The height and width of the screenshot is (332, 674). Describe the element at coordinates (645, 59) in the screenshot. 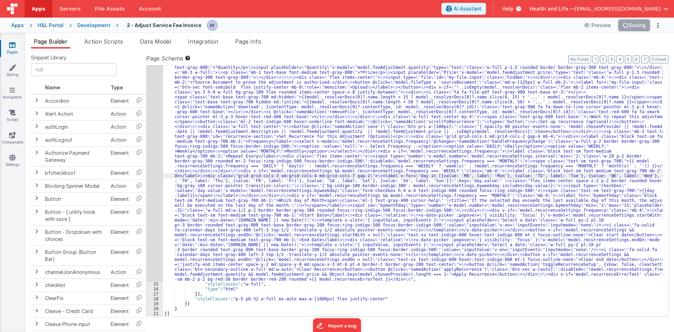

I see `button: 7` at that location.